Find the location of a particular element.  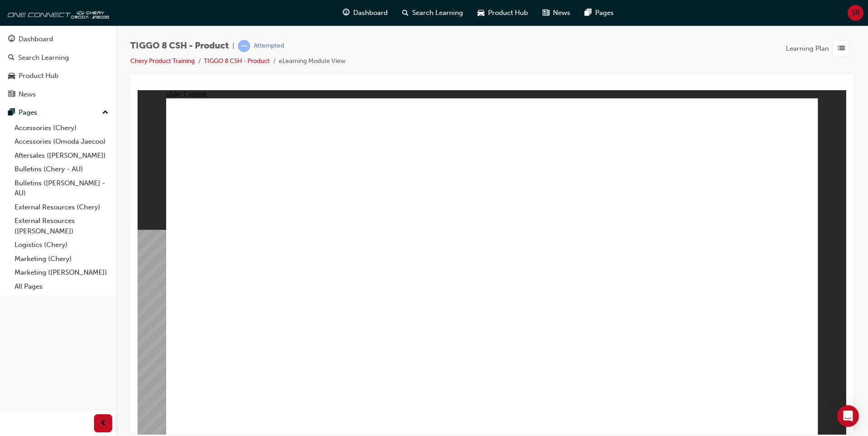

a: Accessories (Chery) is located at coordinates (61, 128).